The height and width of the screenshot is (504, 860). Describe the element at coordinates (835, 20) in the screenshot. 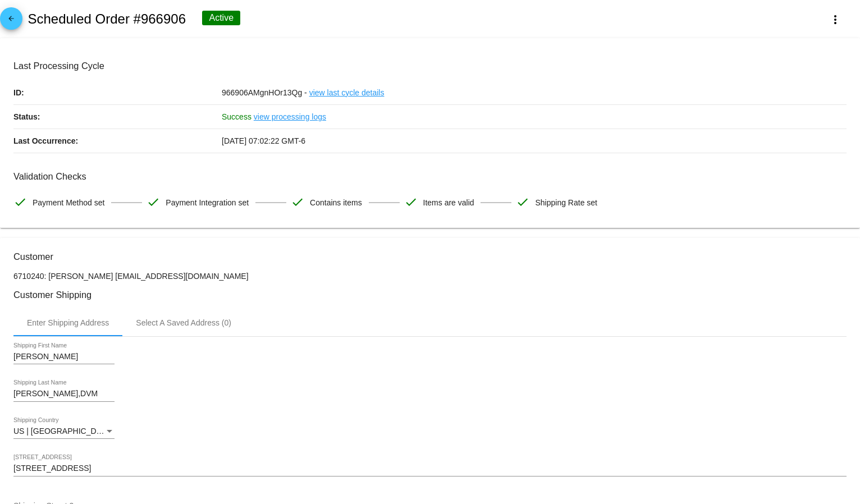

I see `mat-icon: more_vert` at that location.